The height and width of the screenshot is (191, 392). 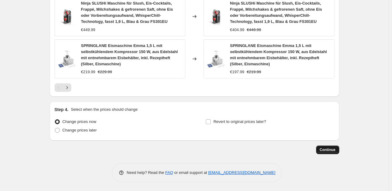 What do you see at coordinates (327, 150) in the screenshot?
I see `button: Continue` at bounding box center [327, 150].